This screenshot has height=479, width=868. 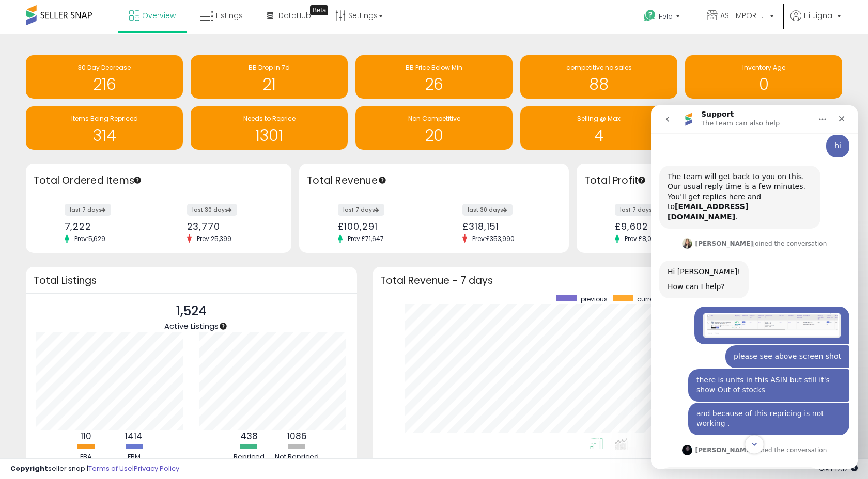 I want to click on a: Hi Jignal, so click(x=816, y=22).